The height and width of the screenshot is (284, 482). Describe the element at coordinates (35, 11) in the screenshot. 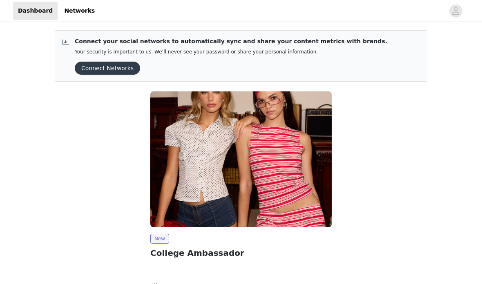

I see `a: Dashboard` at that location.